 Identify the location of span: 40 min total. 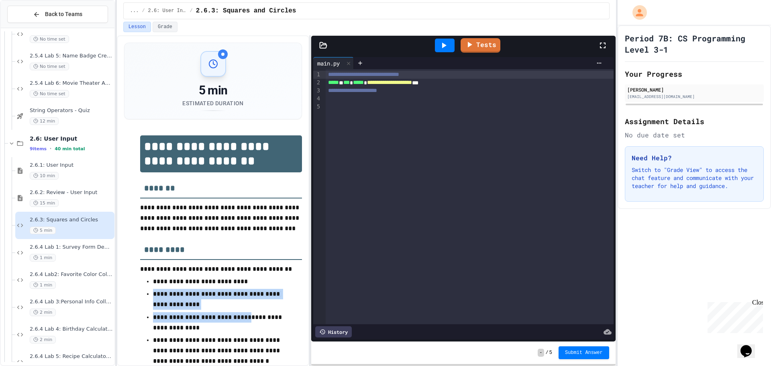
(69, 149).